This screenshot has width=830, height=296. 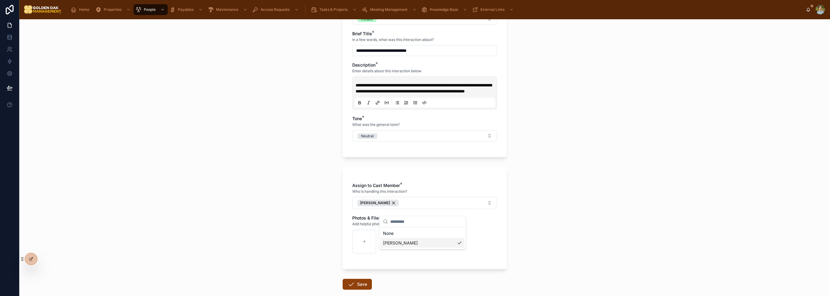 I want to click on a: External Links, so click(x=493, y=10).